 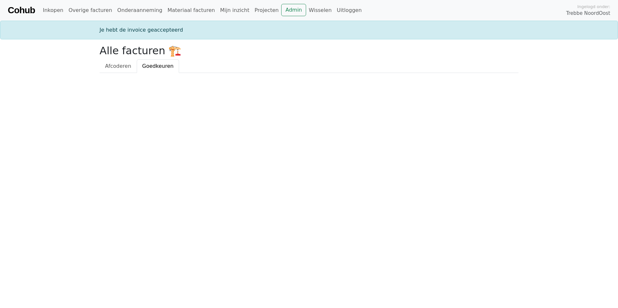 I want to click on span: Ingelogd onder:, so click(x=594, y=6).